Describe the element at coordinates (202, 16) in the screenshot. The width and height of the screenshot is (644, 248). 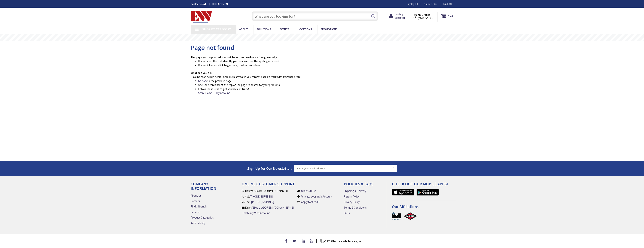
I see `a: Electrical Wholesalers, Inc.` at that location.